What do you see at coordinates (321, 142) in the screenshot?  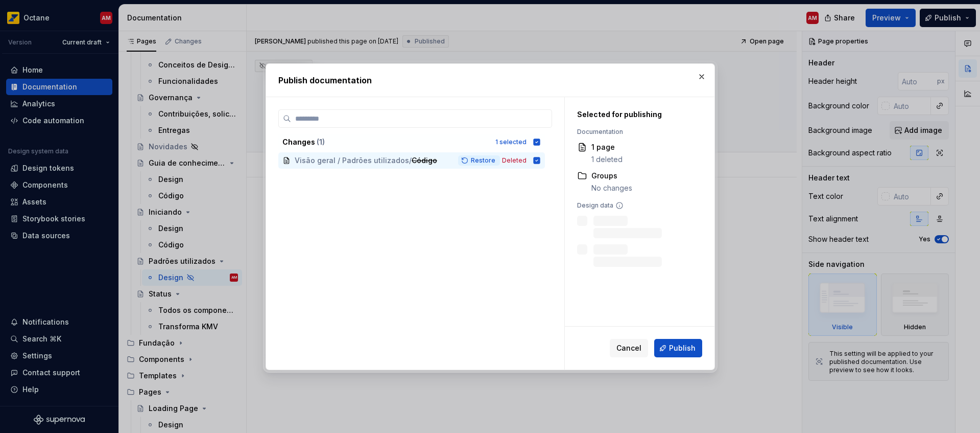 I see `span: ( 1 )` at bounding box center [321, 142].